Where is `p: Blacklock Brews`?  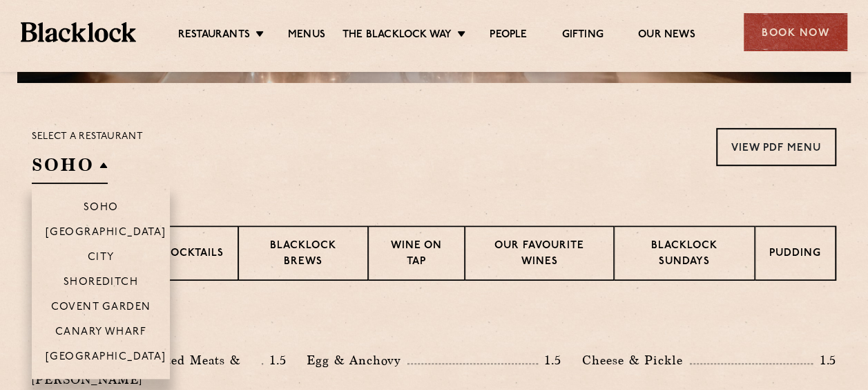
p: Blacklock Brews is located at coordinates (303, 254).